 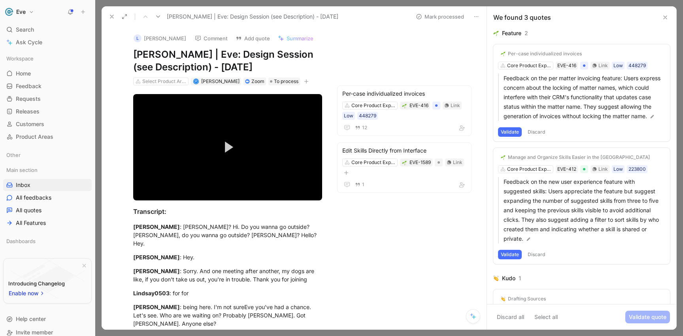 What do you see at coordinates (28, 210) in the screenshot?
I see `span: All quotes` at bounding box center [28, 210].